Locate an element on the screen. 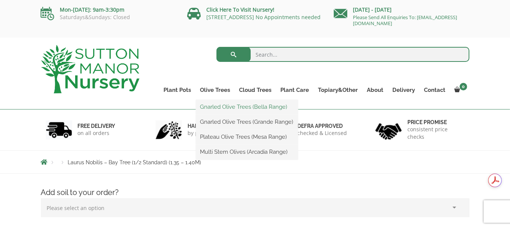 Image resolution: width=510 pixels, height=228 pixels. a: About is located at coordinates (375, 90).